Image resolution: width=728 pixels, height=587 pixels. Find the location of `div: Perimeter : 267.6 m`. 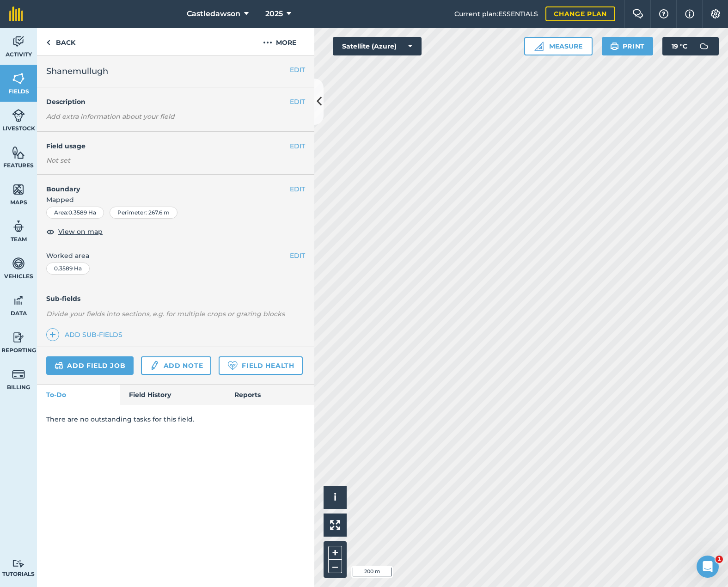

div: Perimeter : 267.6 m is located at coordinates (143, 213).